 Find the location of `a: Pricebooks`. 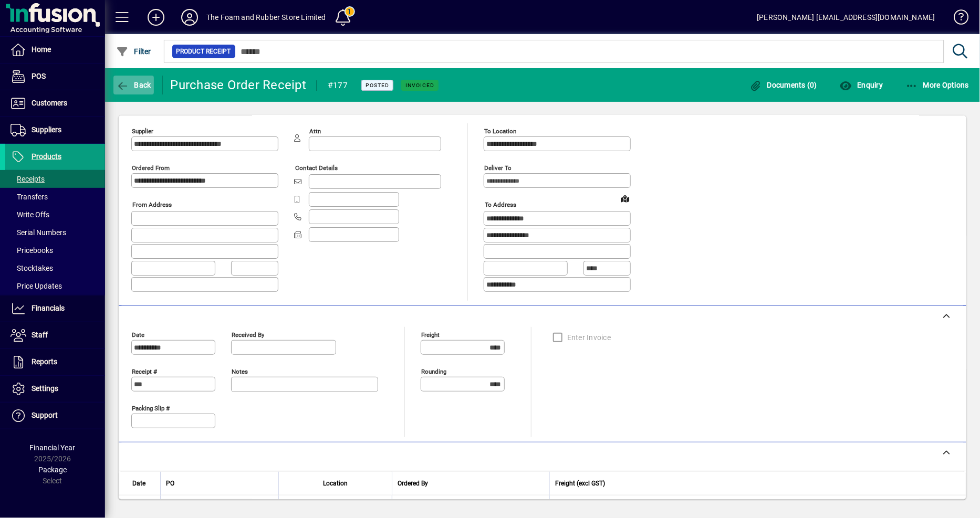

a: Pricebooks is located at coordinates (55, 250).